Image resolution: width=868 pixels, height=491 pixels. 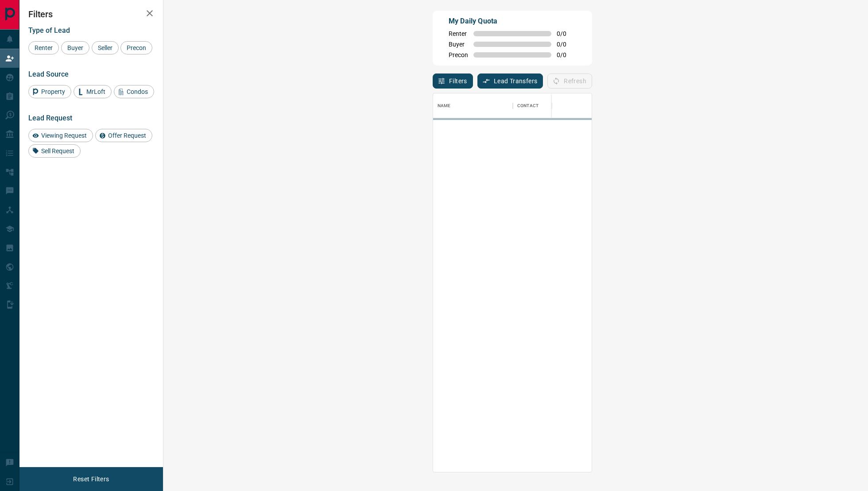 I want to click on span: Offer Request, so click(x=127, y=135).